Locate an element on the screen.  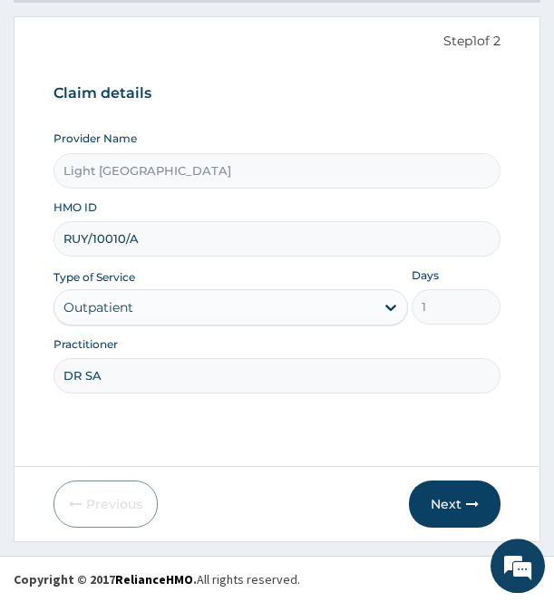
textarea: Type your message and hit 'Enter' is located at coordinates (177, 437).